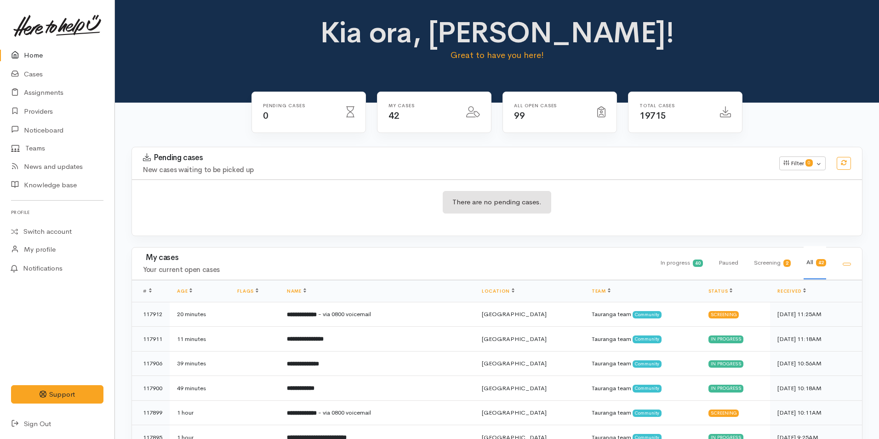 The image size is (879, 439). What do you see at coordinates (184, 291) in the screenshot?
I see `a: Age` at bounding box center [184, 291].